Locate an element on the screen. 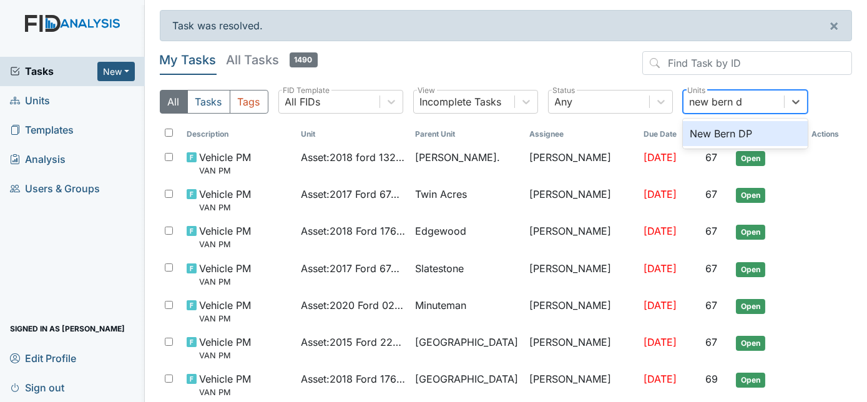 This screenshot has width=867, height=402. span: Asset : 2017 Ford 67435 is located at coordinates (353, 194).